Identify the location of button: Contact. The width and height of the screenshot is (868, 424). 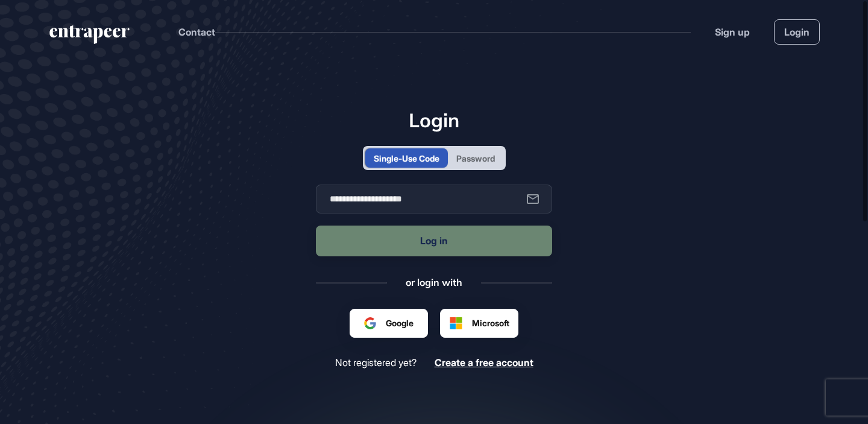
(196, 32).